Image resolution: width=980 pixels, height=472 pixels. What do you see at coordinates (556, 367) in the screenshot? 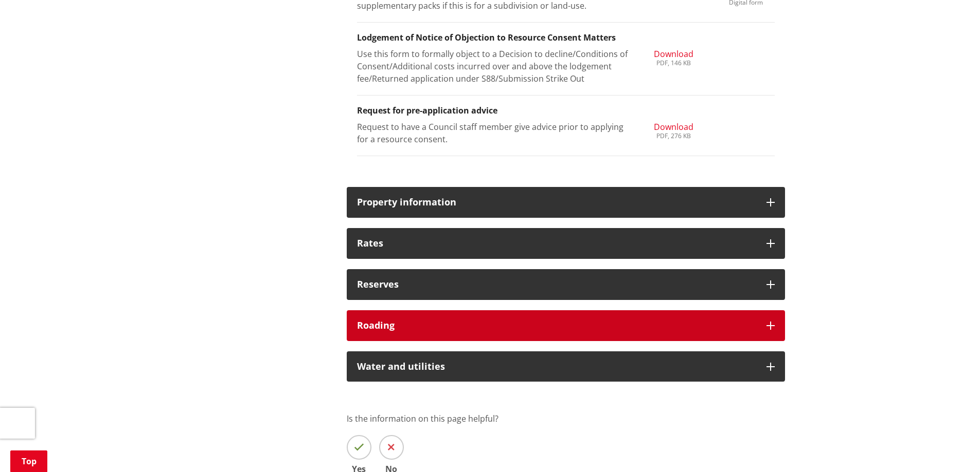
I see `h3: Water and utilities` at bounding box center [556, 367].